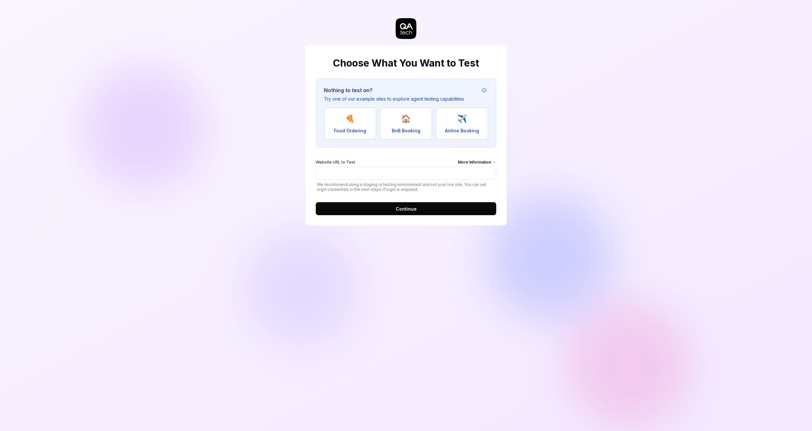 The image size is (812, 431). What do you see at coordinates (477, 163) in the screenshot?
I see `div: More Information` at bounding box center [477, 163].